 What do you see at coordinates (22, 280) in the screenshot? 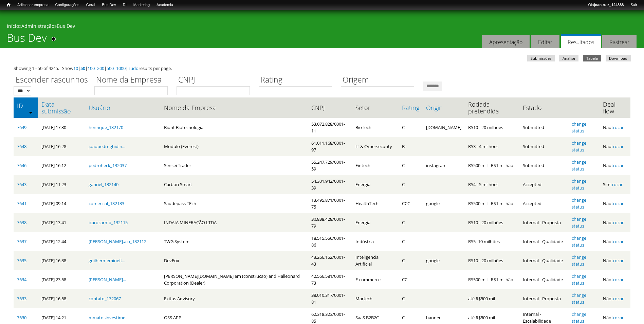
I see `a: 7634` at bounding box center [22, 280].